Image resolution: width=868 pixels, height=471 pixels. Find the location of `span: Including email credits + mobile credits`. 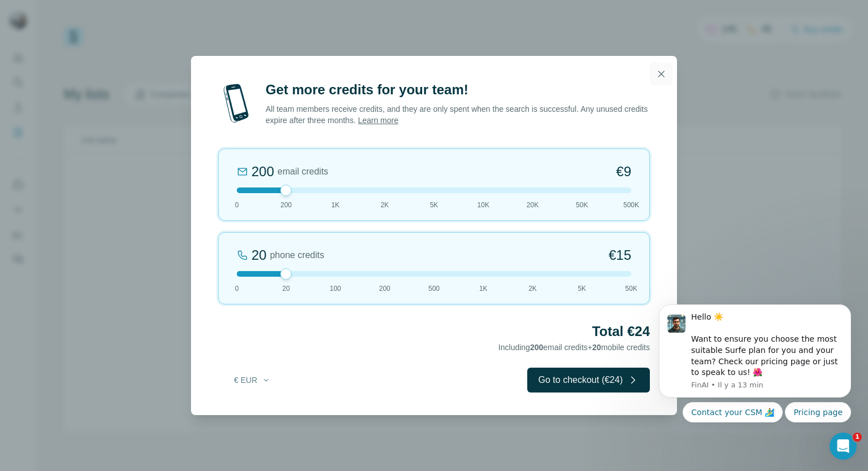

span: Including email credits + mobile credits is located at coordinates (574, 348).